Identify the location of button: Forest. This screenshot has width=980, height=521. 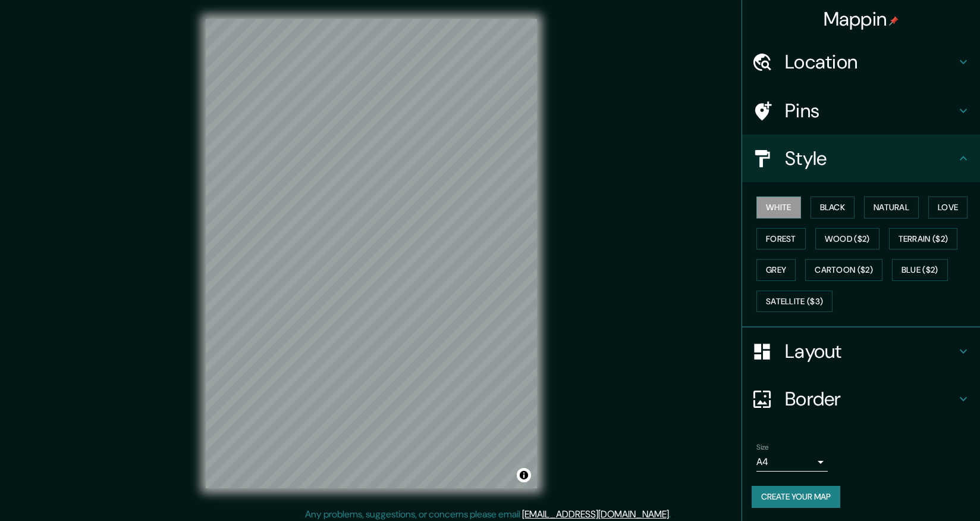
(781, 239).